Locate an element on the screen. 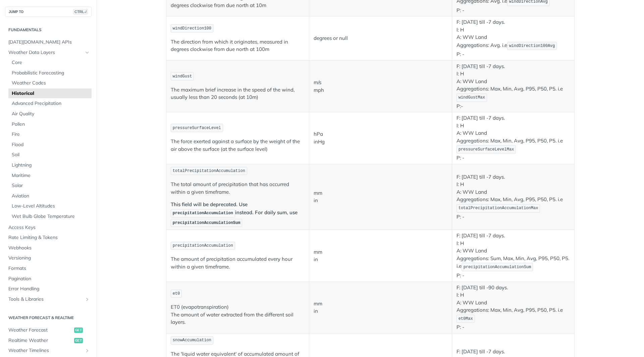 The image size is (644, 357). span: Access Keys is located at coordinates (49, 227).